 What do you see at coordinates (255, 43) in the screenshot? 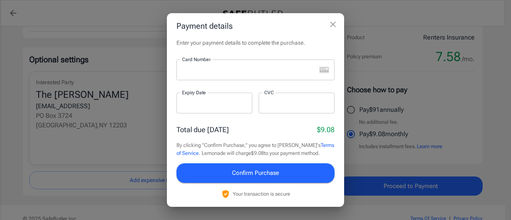
I see `p: Enter your payment details to complete the purchase.` at bounding box center [255, 43].